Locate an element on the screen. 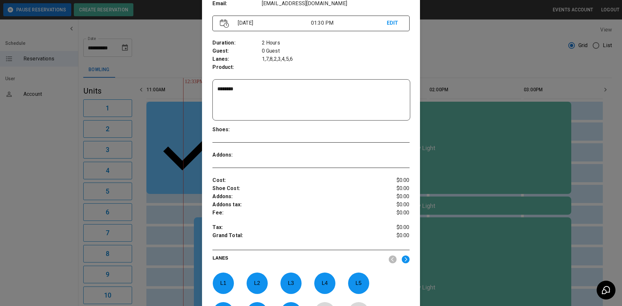  p: EDIT is located at coordinates (394, 23).